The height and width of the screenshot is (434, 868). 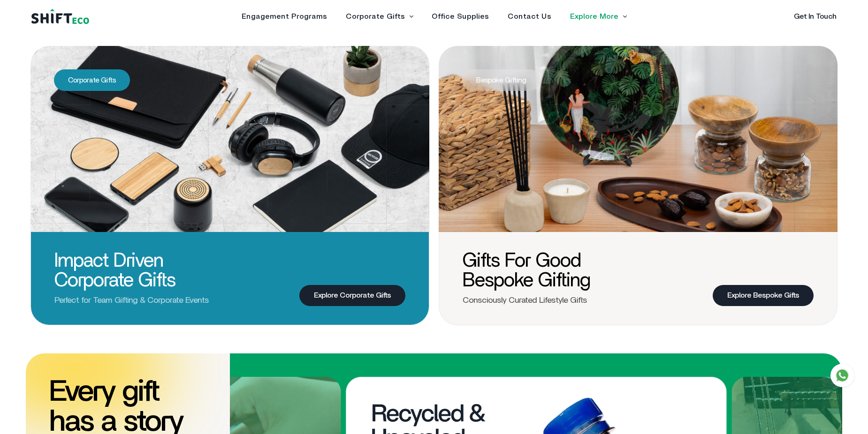 I want to click on a: Engagement Programs, so click(x=285, y=16).